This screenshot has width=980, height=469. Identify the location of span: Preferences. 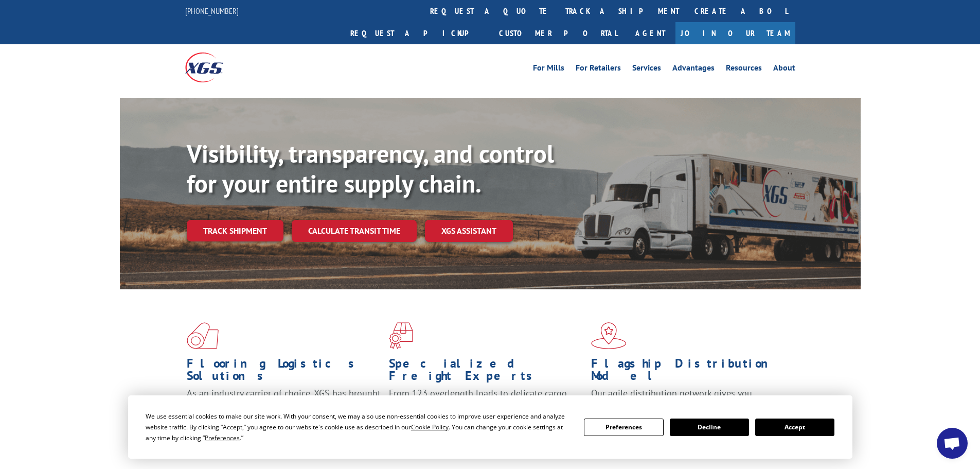
(222, 438).